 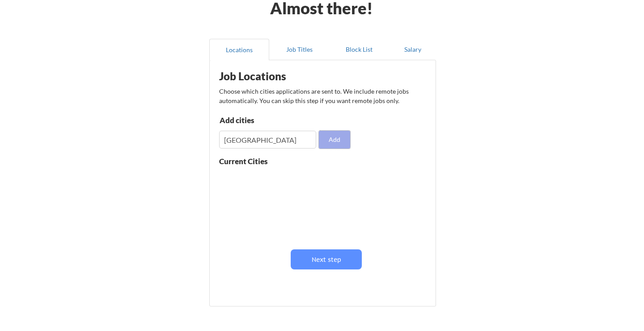 What do you see at coordinates (334, 140) in the screenshot?
I see `button: Add` at bounding box center [334, 140].